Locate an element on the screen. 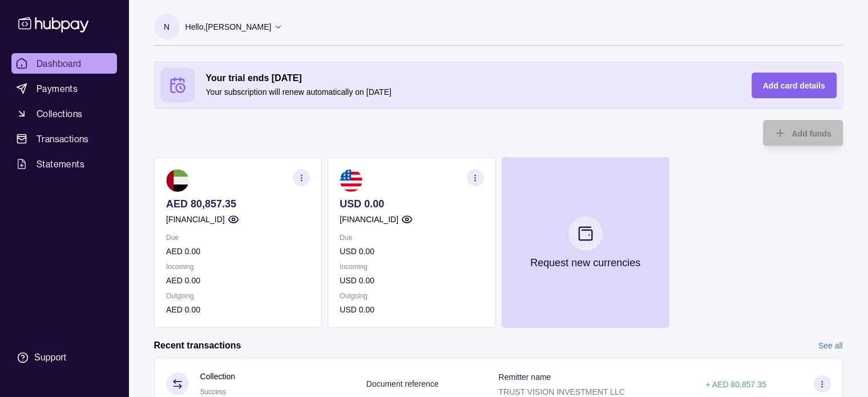 The image size is (868, 397). a: See all is located at coordinates (831, 346).